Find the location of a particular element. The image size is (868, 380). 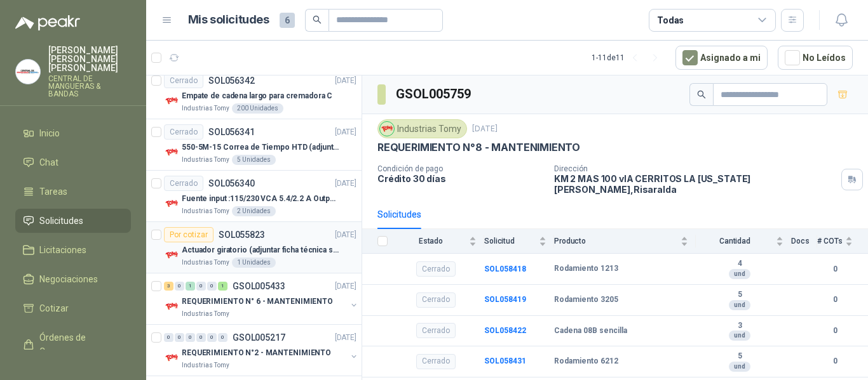

p: GSOL005433 is located at coordinates (258, 287).